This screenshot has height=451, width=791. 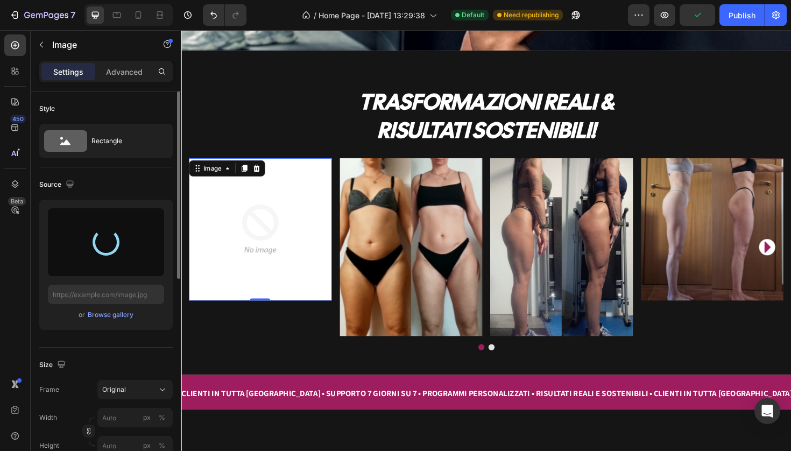 What do you see at coordinates (767, 411) in the screenshot?
I see `div: Open Intercom Messenger` at bounding box center [767, 411].